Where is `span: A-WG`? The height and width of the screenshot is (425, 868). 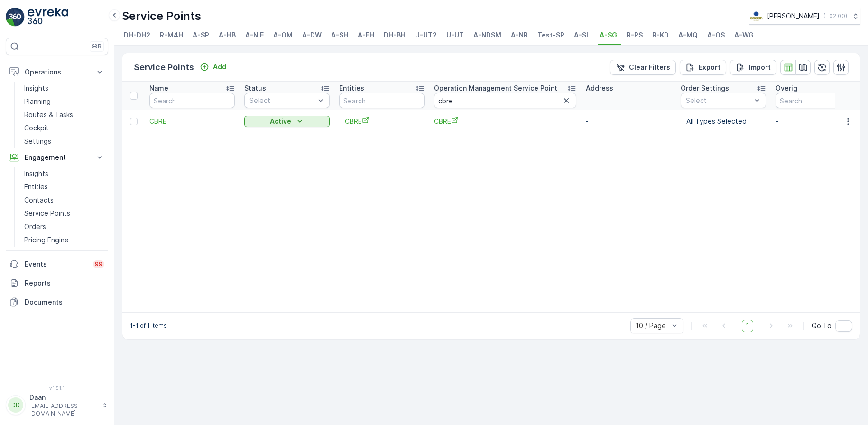 span: A-WG is located at coordinates (744, 35).